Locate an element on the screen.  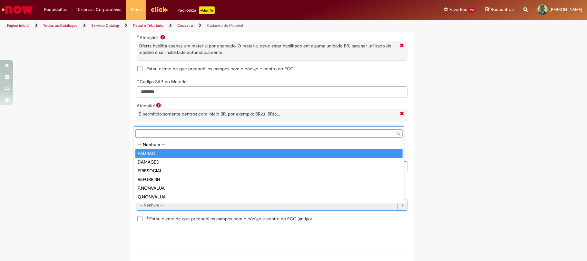
ul: Tipo de Avaliação is located at coordinates (269, 171).